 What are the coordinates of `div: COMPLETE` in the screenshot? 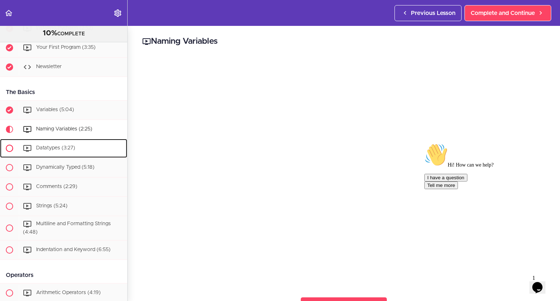 It's located at (63, 34).